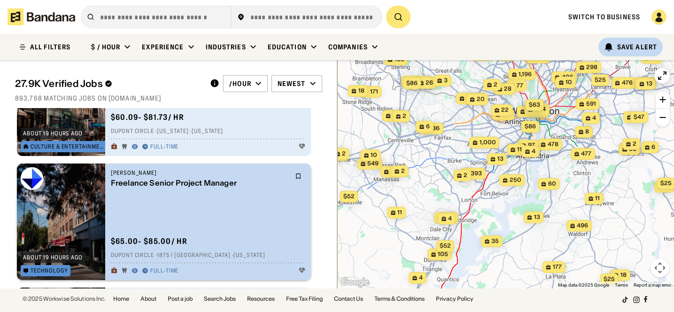  Describe the element at coordinates (429, 83) in the screenshot. I see `span: 26` at that location.